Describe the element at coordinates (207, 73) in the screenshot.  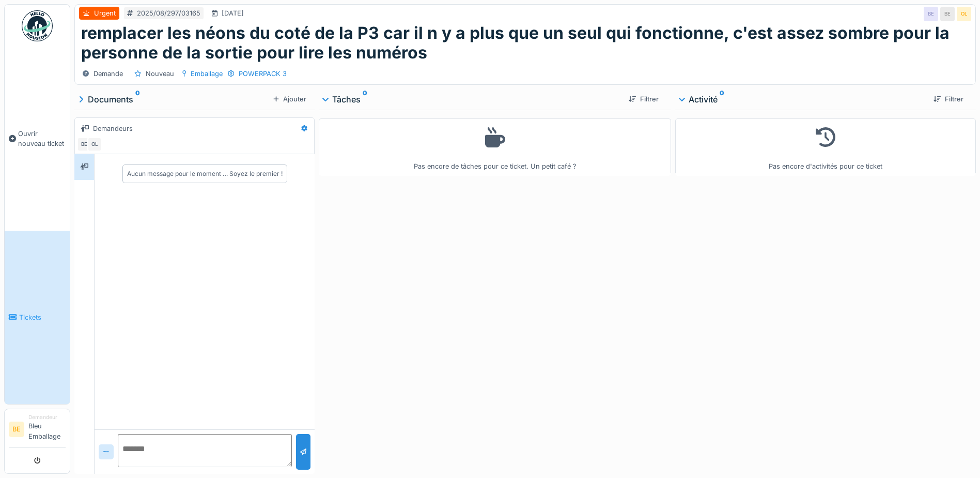
I see `div: Emballage` at that location.